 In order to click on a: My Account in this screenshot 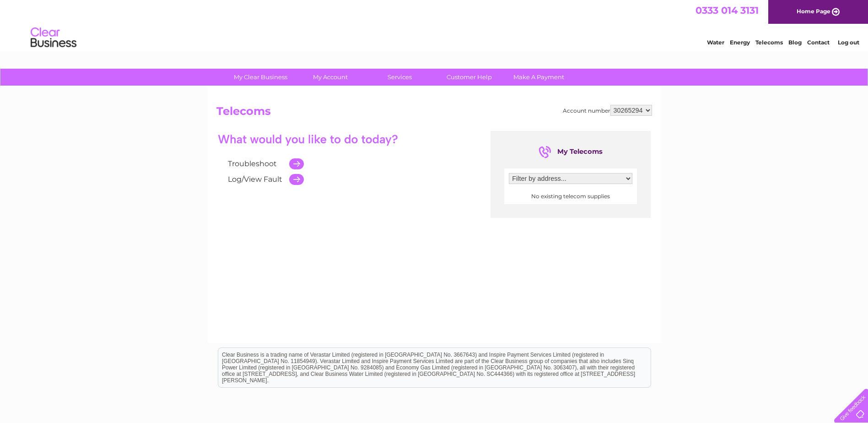, I will do `click(330, 77)`.